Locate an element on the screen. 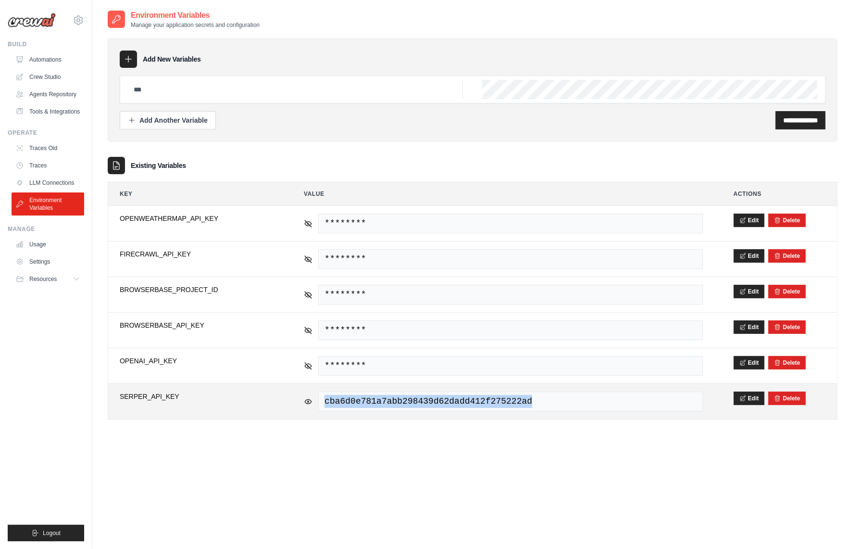 The height and width of the screenshot is (549, 853). a: Automations is located at coordinates (48, 60).